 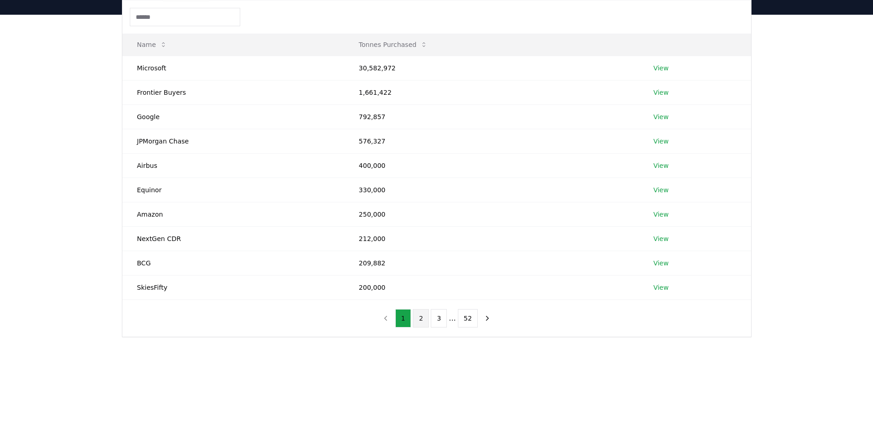 I want to click on td: 400,000, so click(x=491, y=165).